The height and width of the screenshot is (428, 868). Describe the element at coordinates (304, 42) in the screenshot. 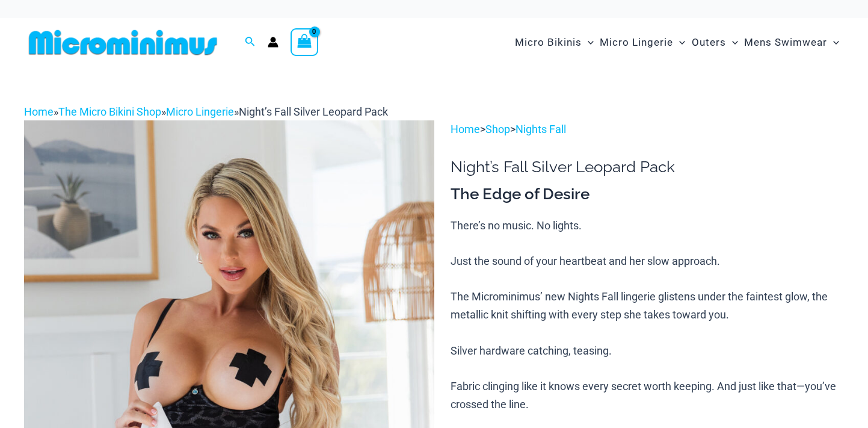

I see `a: View Shopping Cart, empty` at that location.